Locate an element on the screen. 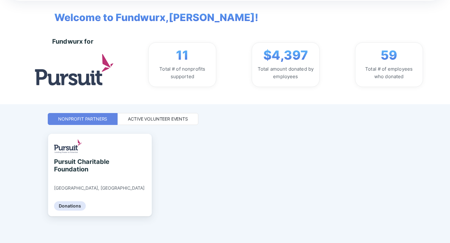 Image resolution: width=450 pixels, height=243 pixels. div: Donations is located at coordinates (70, 206).